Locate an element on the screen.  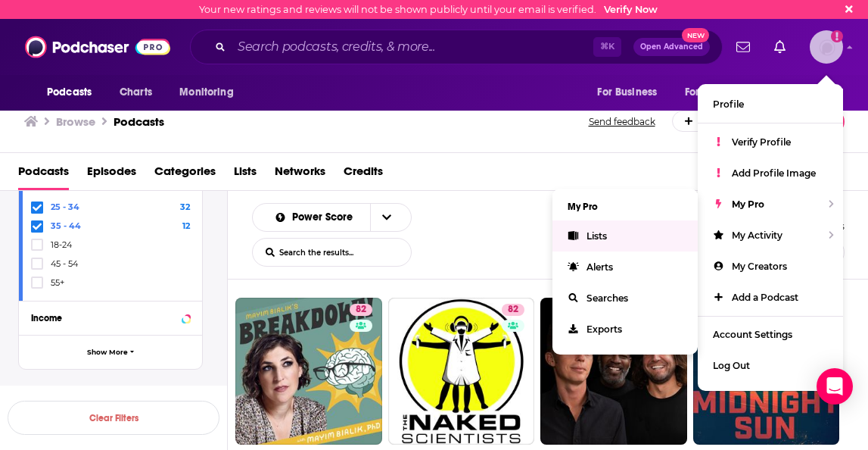
span: For Business is located at coordinates (627, 93).